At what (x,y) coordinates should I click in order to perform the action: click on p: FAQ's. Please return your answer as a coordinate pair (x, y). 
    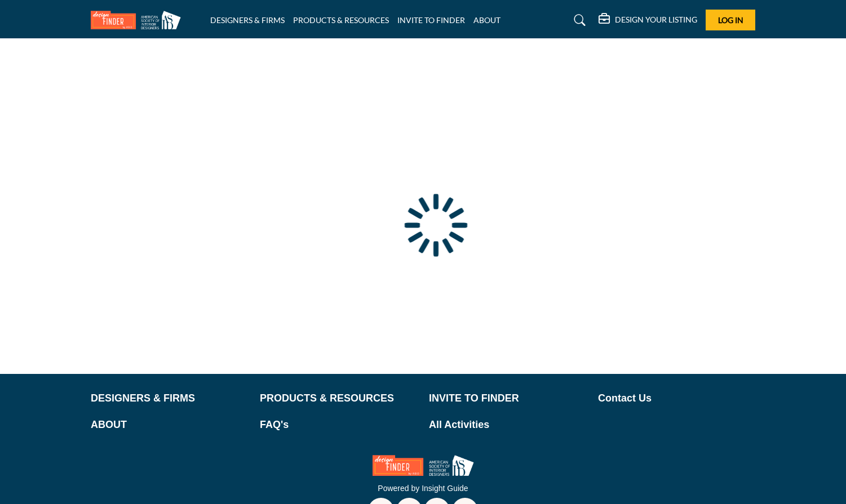
    Looking at the image, I should click on (338, 425).